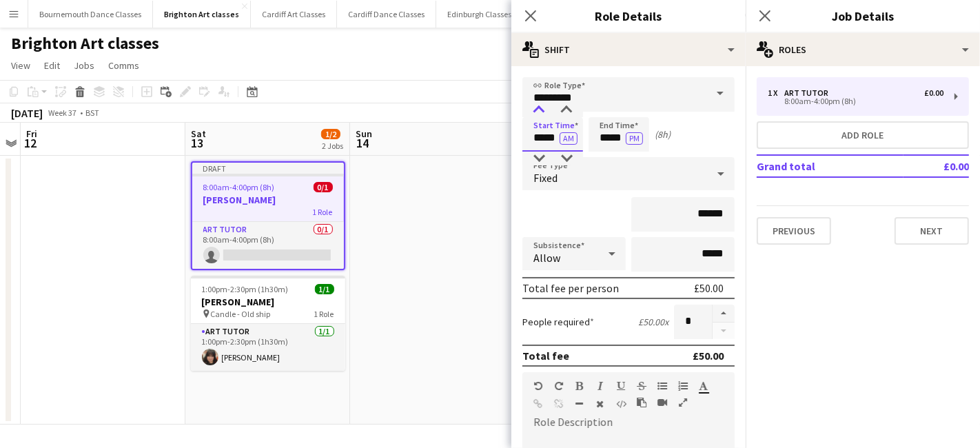 The height and width of the screenshot is (448, 980). What do you see at coordinates (662, 387) in the screenshot?
I see `button: Unordered List` at bounding box center [662, 387].